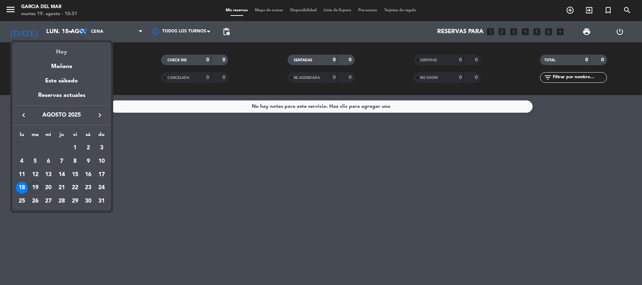  Describe the element at coordinates (22, 201) in the screenshot. I see `td: 25 de agosto de 2025` at that location.